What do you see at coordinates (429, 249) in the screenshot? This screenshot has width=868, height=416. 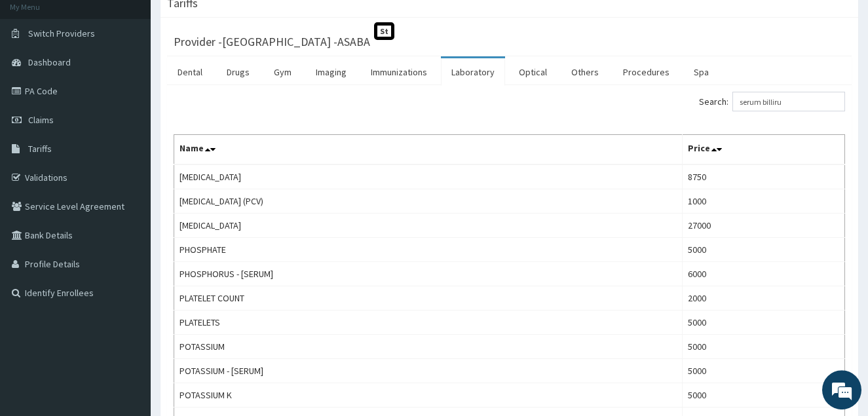 I see `td: PHOSPHATE` at bounding box center [429, 249].